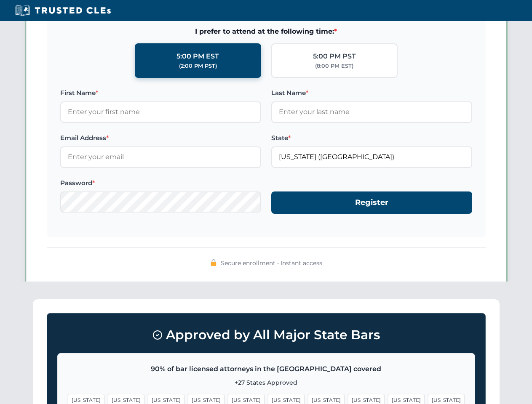 The height and width of the screenshot is (404, 532). Describe the element at coordinates (372, 157) in the screenshot. I see `input: Florida (FL)` at that location.